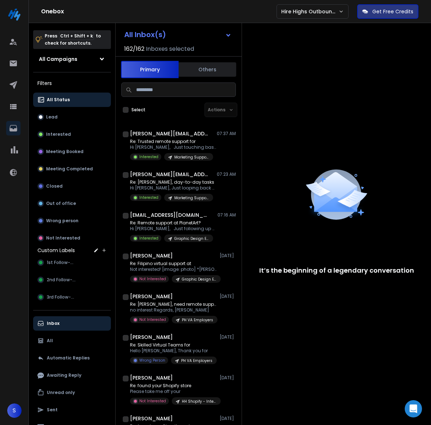 Image resolution: width=431 pixels, height=425 pixels. What do you see at coordinates (54, 186) in the screenshot?
I see `p: Closed` at bounding box center [54, 186].